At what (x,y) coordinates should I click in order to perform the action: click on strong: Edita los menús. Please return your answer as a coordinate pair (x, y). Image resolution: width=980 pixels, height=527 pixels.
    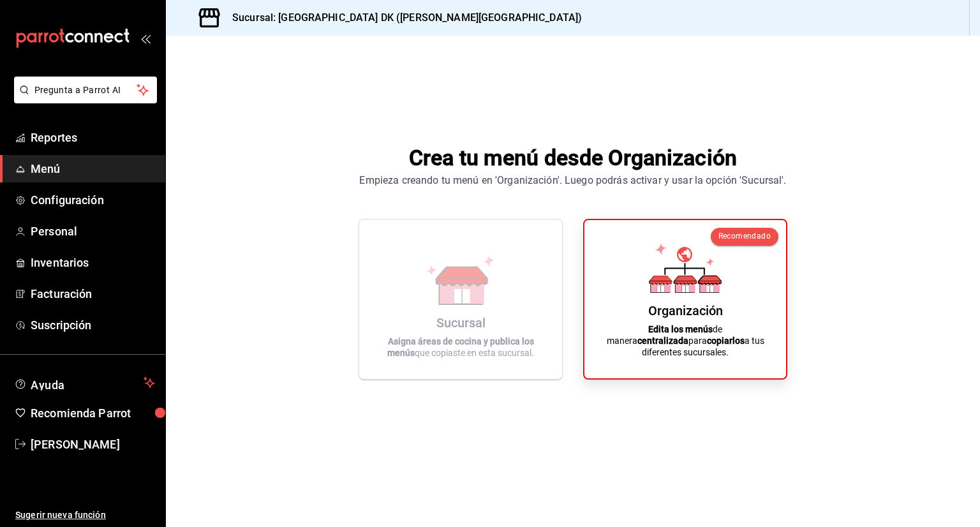
    Looking at the image, I should click on (680, 329).